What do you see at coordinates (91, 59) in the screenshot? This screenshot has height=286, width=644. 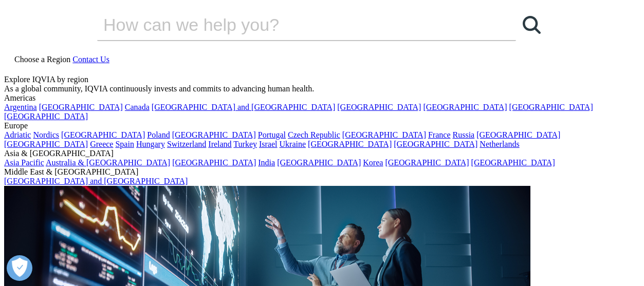 I see `span: Contact Us` at bounding box center [91, 59].